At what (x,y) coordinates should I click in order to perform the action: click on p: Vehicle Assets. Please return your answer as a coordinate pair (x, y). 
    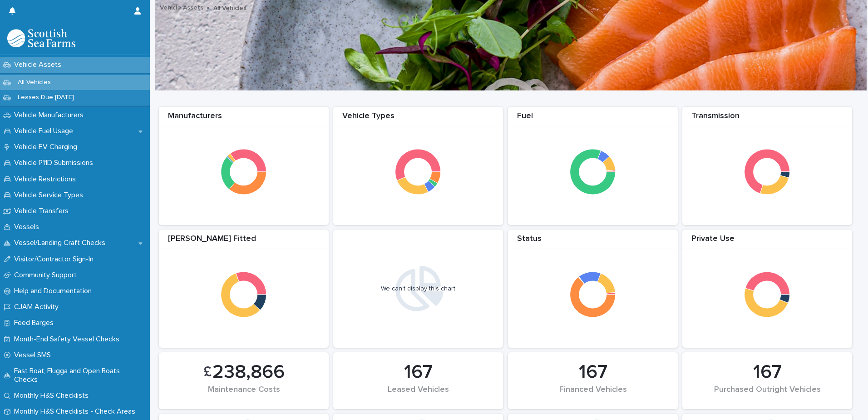
    Looking at the image, I should click on (40, 64).